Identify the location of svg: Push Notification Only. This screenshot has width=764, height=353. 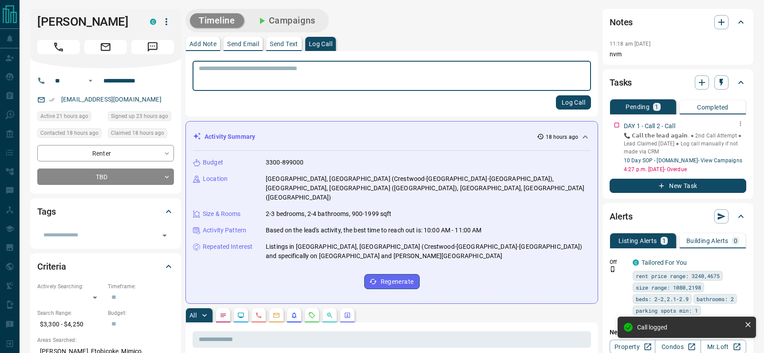
(612, 269).